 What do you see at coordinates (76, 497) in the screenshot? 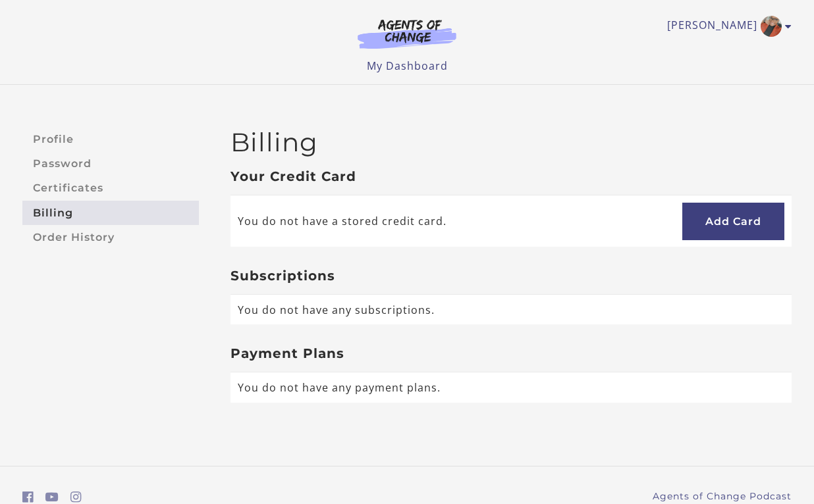
I see `i: https://www.instagram.com/agentsofchangeprep/ (Open in a new window)` at bounding box center [76, 497].